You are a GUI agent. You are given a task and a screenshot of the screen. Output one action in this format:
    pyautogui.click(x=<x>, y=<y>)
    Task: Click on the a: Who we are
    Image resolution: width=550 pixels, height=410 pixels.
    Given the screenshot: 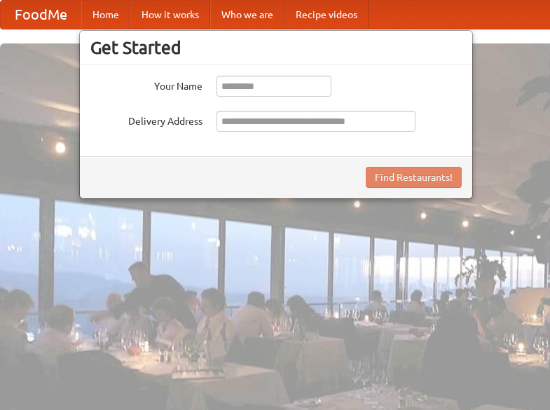 What is the action you would take?
    pyautogui.click(x=247, y=15)
    